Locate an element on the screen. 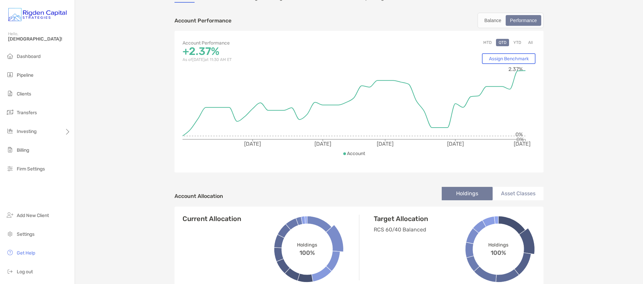 The image size is (643, 284). span: Get Help is located at coordinates (26, 253).